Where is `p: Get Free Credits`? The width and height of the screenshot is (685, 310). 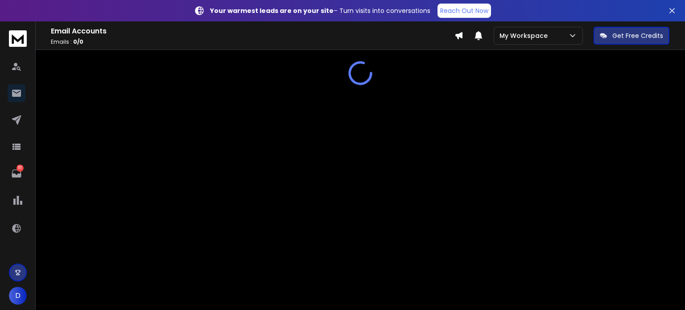 p: Get Free Credits is located at coordinates (638, 36).